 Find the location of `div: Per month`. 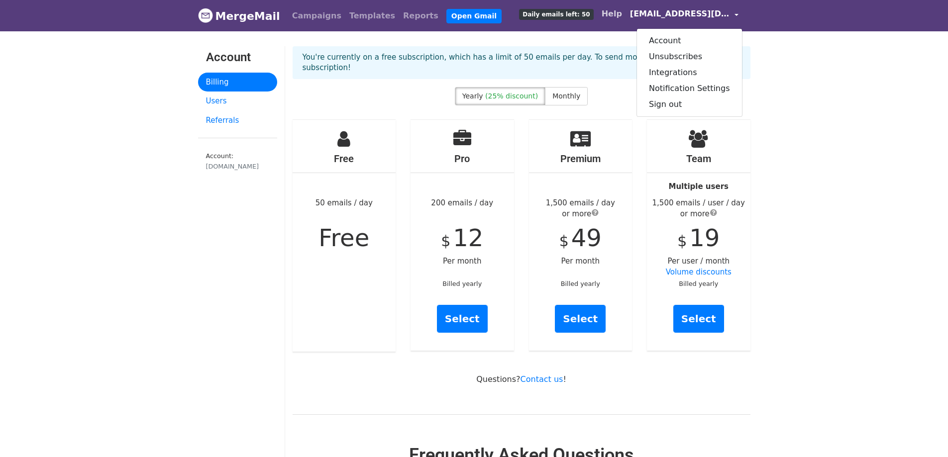

div: Per month is located at coordinates (581, 235).